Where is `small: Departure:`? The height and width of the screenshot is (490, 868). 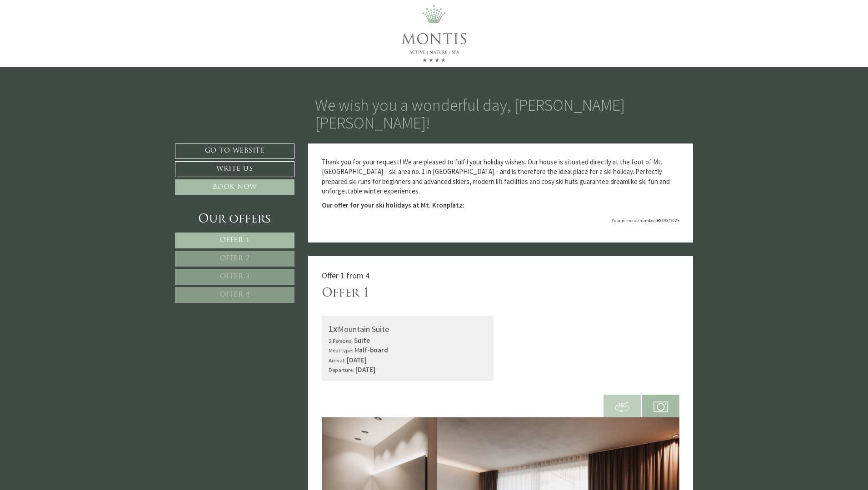 small: Departure: is located at coordinates (342, 370).